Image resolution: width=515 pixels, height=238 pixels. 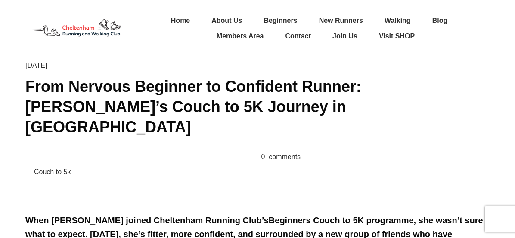 I want to click on img: Decathlon, so click(x=77, y=28).